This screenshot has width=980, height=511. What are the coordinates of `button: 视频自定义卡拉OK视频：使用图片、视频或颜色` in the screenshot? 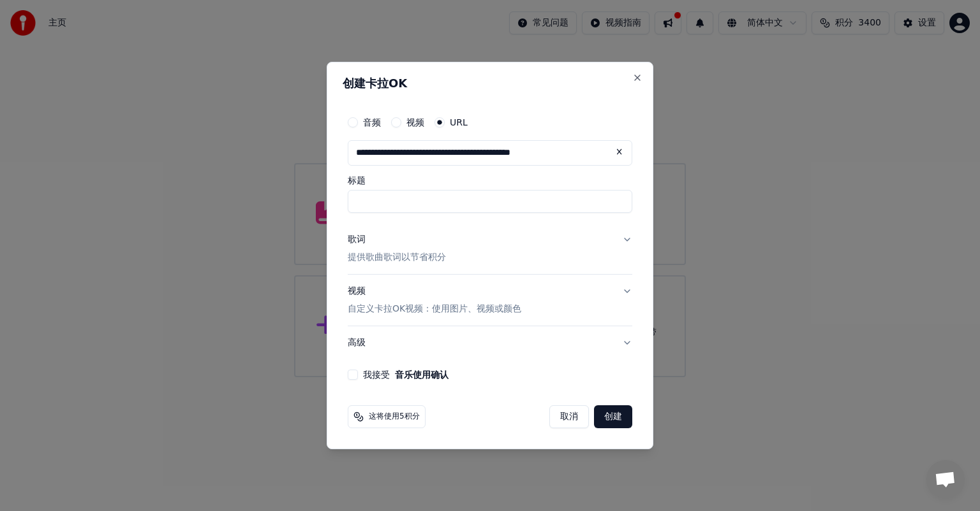 It's located at (490, 301).